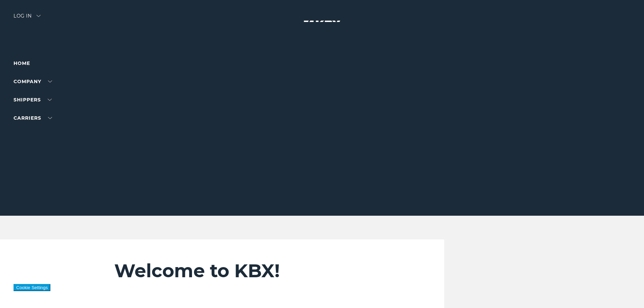 The height and width of the screenshot is (308, 644). Describe the element at coordinates (32, 288) in the screenshot. I see `button: Cookie Settings` at that location.